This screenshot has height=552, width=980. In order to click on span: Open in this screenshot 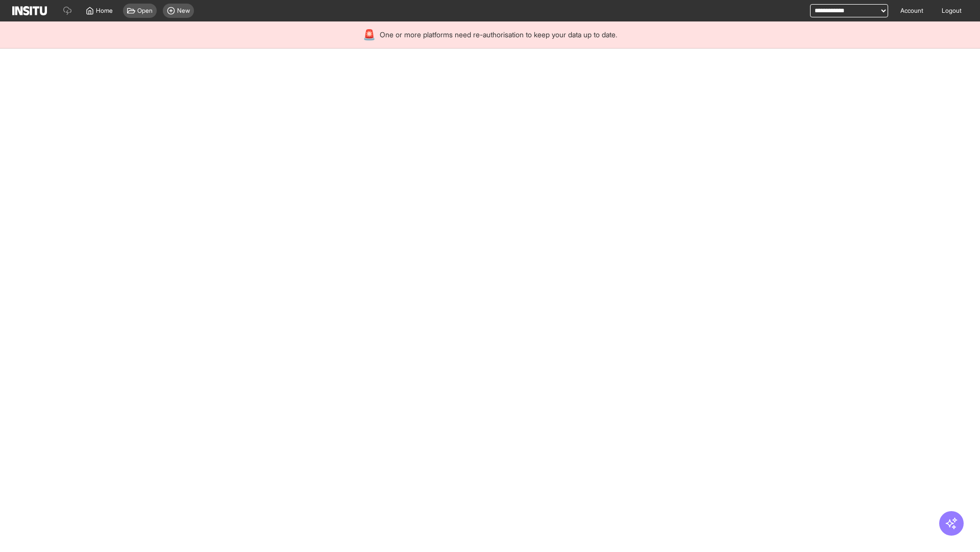, I will do `click(145, 11)`.